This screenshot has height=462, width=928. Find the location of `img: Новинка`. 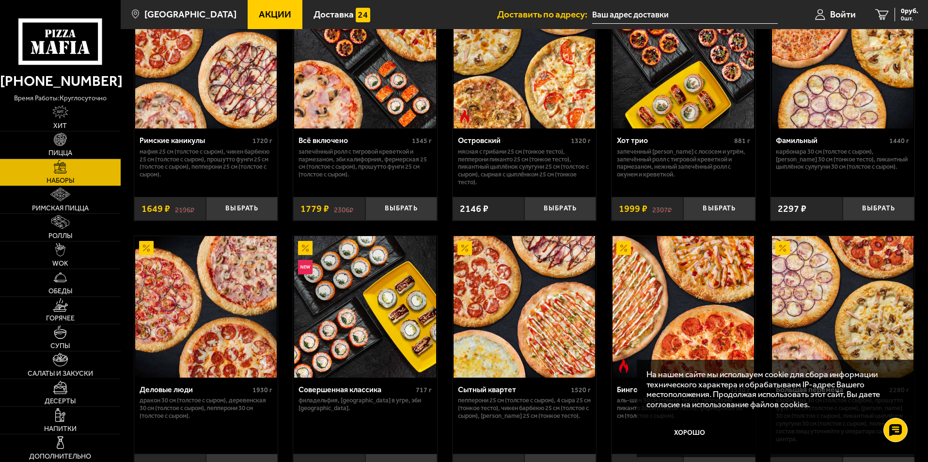

img: Новинка is located at coordinates (305, 267).